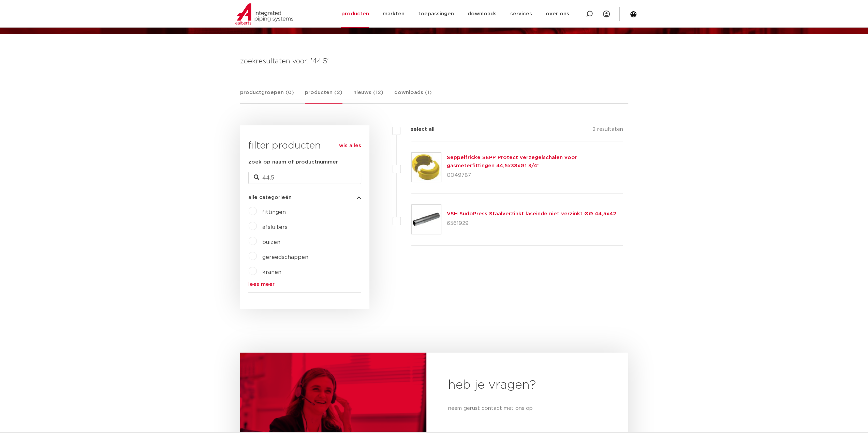 This screenshot has width=868, height=433. What do you see at coordinates (531, 214) in the screenshot?
I see `a: VSH SudoPress Staalverzinkt laseinde niet verzinkt ØØ 44,5x42` at bounding box center [531, 214].